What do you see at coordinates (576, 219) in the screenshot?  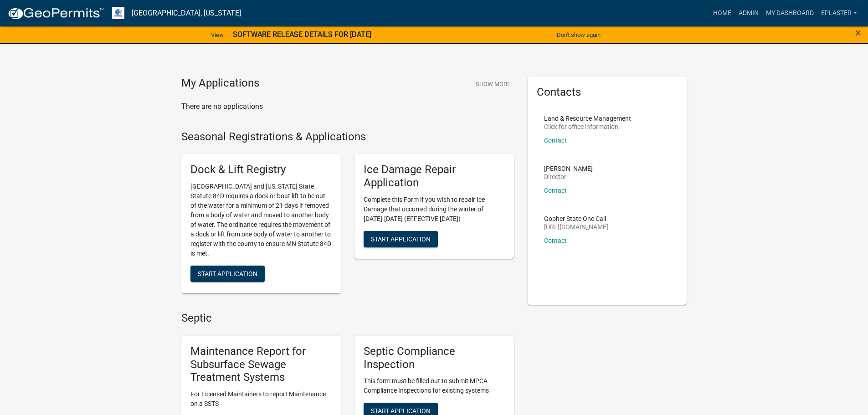 I see `p: Gopher State One Call` at bounding box center [576, 219].